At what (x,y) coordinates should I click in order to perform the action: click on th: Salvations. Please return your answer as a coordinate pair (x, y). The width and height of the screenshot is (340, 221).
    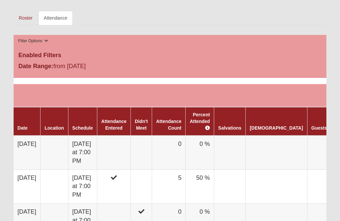
    Looking at the image, I should click on (230, 121).